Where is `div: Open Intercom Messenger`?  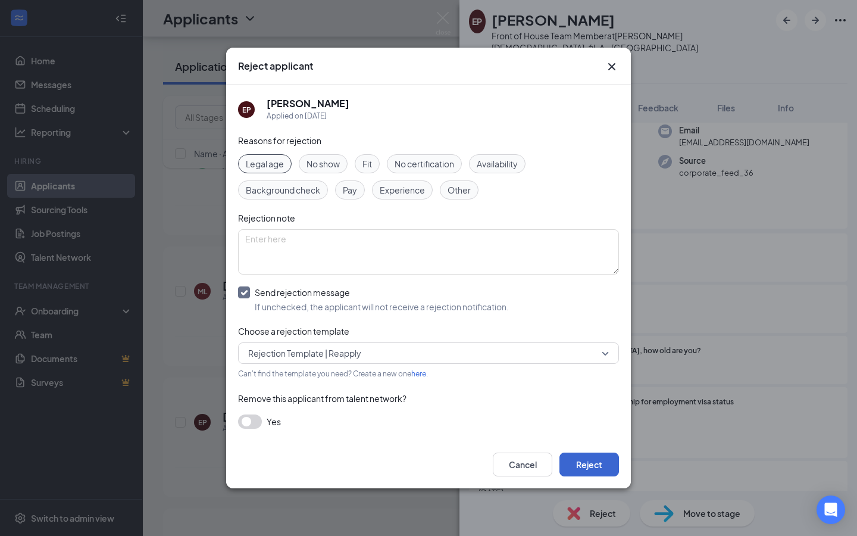 div: Open Intercom Messenger is located at coordinates (831, 509).